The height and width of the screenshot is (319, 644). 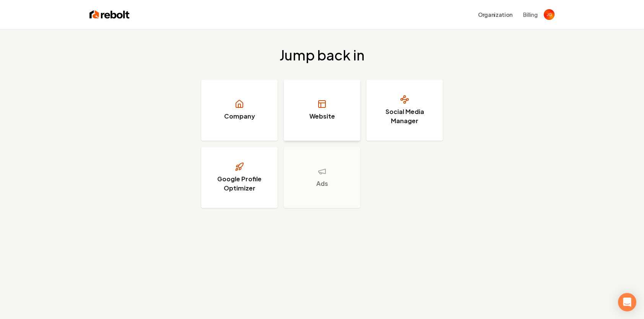 I want to click on h3: Company, so click(x=239, y=116).